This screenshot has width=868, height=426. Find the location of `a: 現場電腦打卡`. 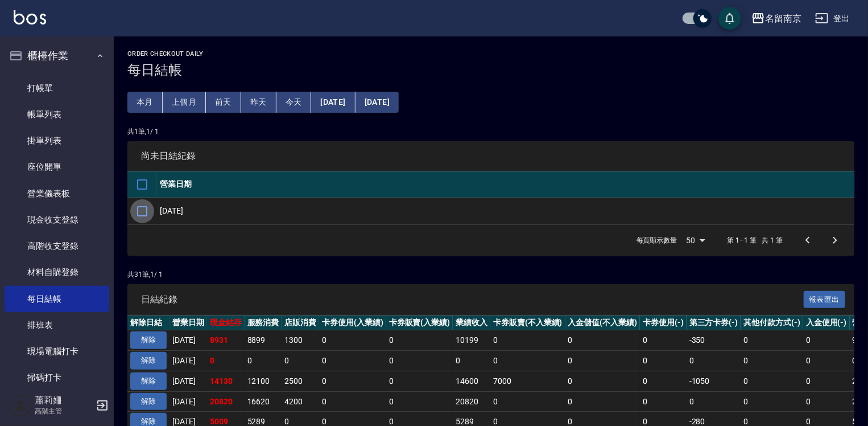

a: 現場電腦打卡 is located at coordinates (57, 351).